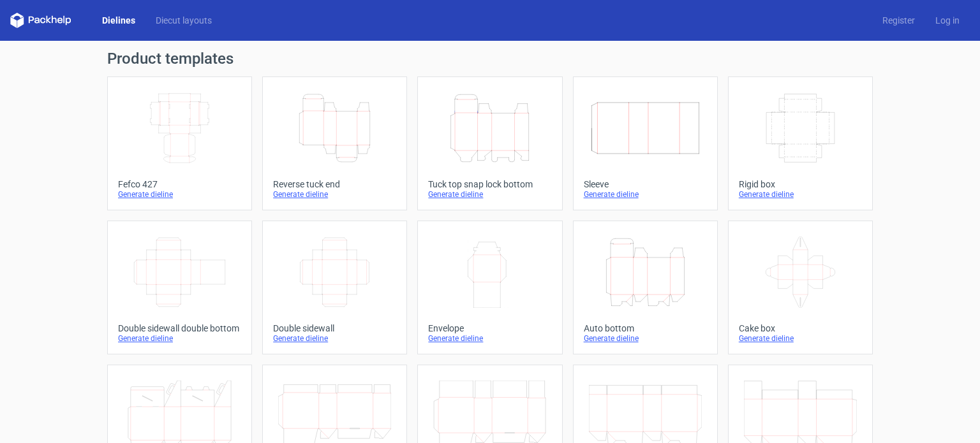 Image resolution: width=980 pixels, height=443 pixels. I want to click on a: Rigid boxGenerate dieline, so click(801, 144).